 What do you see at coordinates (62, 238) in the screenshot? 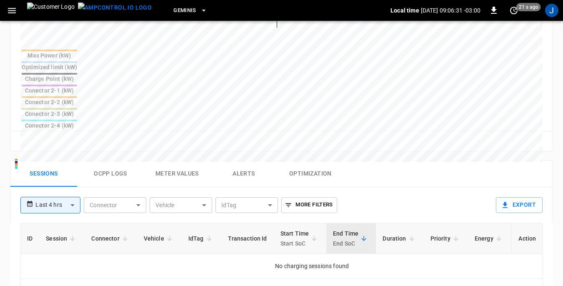
I see `span: Session` at bounding box center [62, 238].